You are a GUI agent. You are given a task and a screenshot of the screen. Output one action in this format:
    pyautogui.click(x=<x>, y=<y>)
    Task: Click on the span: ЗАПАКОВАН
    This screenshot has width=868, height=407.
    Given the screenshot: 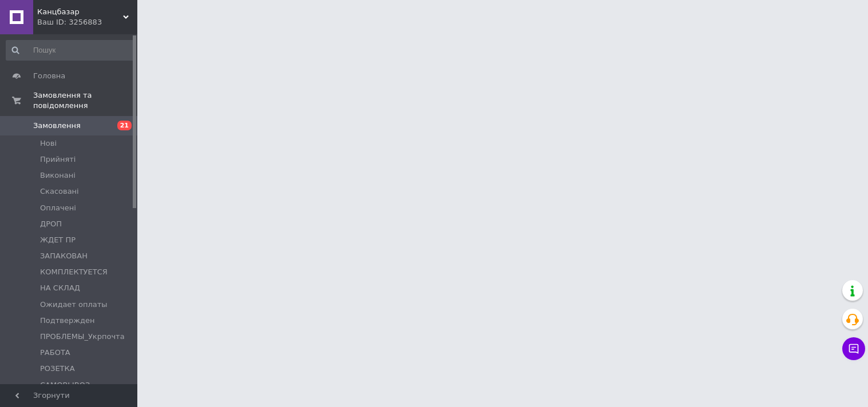 What is the action you would take?
    pyautogui.click(x=64, y=256)
    